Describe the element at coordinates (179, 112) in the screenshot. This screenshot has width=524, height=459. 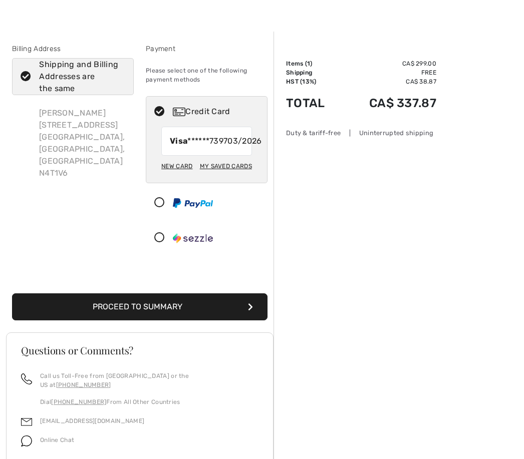
I see `img: Credit Card` at that location.